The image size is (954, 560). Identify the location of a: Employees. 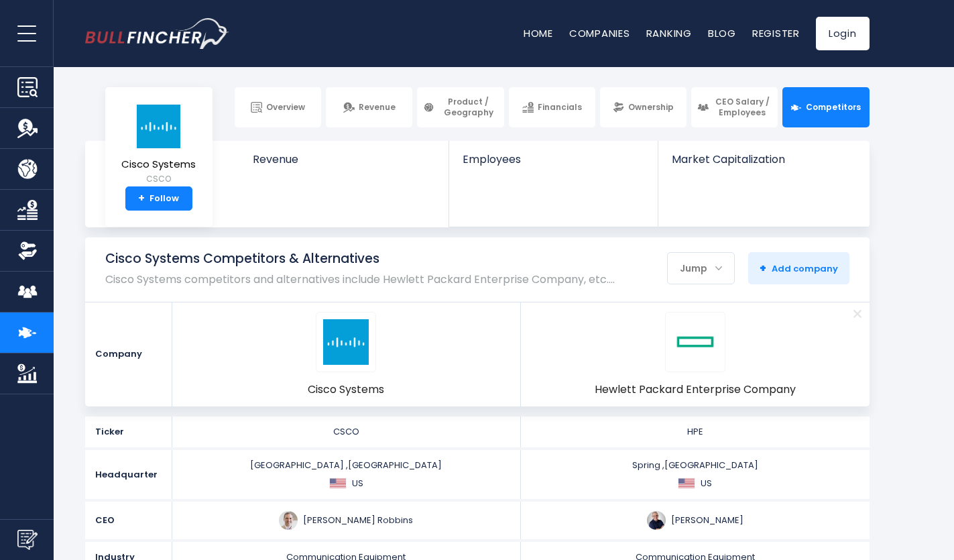
(553, 164).